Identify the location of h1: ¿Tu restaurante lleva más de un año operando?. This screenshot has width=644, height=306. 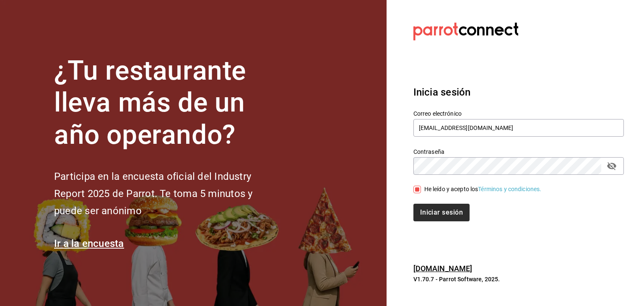
(167, 103).